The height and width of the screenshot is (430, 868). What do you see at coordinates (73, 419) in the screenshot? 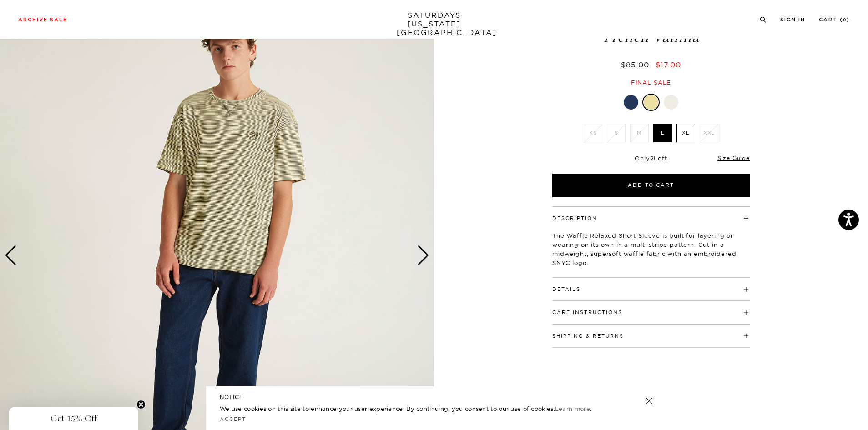
I see `span: Get 15% Off` at bounding box center [73, 419].